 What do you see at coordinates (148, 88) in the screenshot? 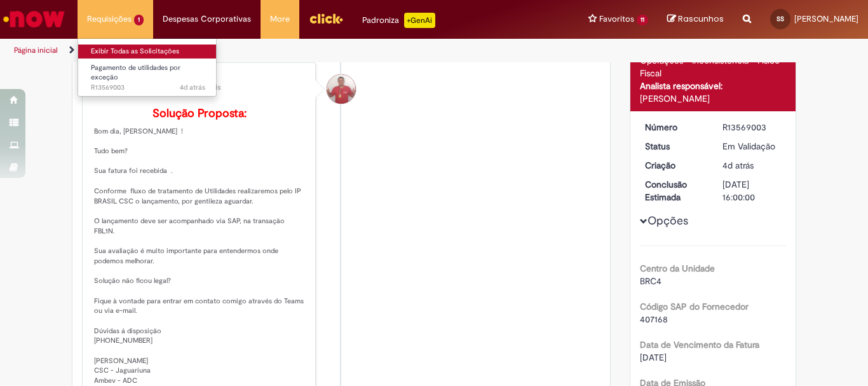
I see `span: R13569003` at bounding box center [148, 88].